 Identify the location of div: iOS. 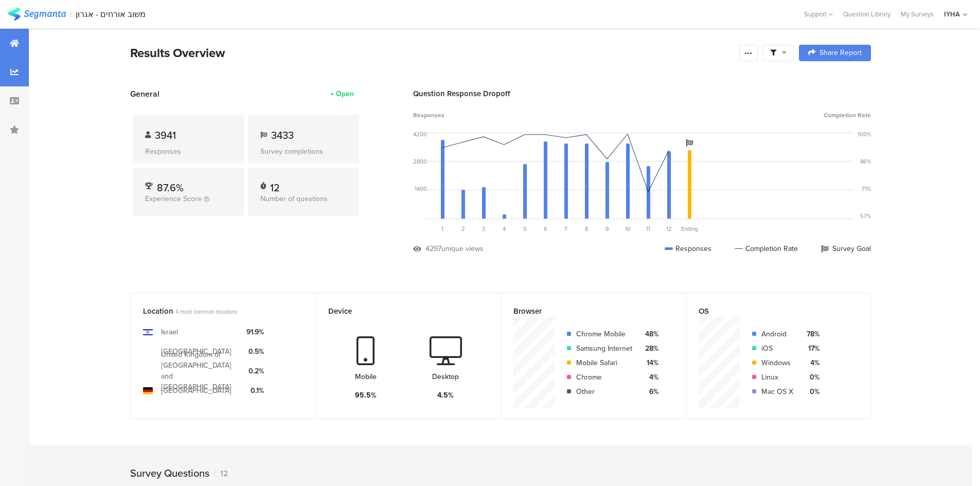
(777, 348).